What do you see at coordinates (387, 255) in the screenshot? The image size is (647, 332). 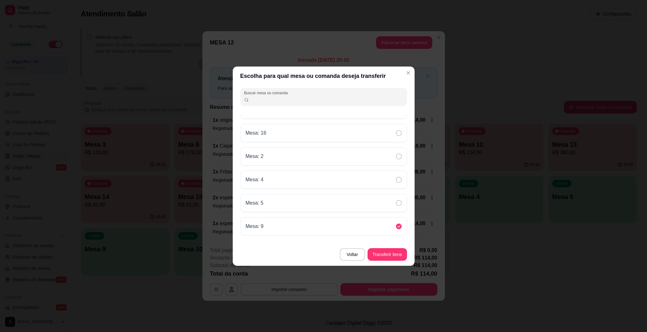 I see `button: Transferir itens` at bounding box center [387, 255].